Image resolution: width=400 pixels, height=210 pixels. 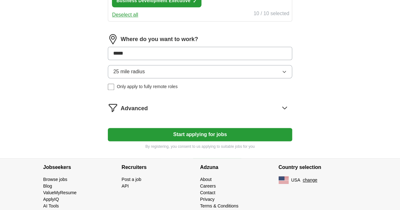 What do you see at coordinates (113, 108) in the screenshot?
I see `img: filter` at bounding box center [113, 108].